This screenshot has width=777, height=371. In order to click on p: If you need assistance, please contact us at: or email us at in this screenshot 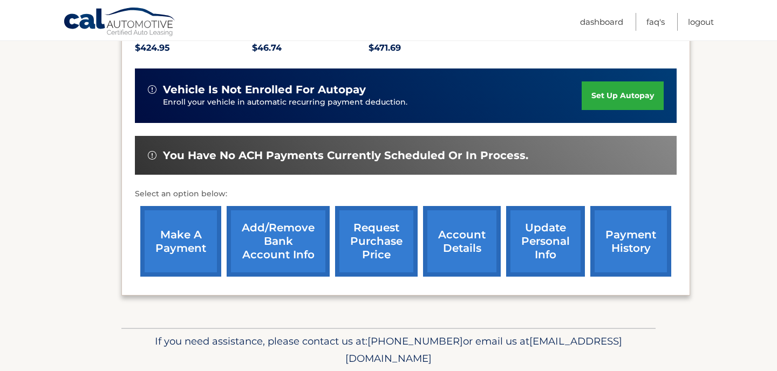, I will do `click(389, 350)`.